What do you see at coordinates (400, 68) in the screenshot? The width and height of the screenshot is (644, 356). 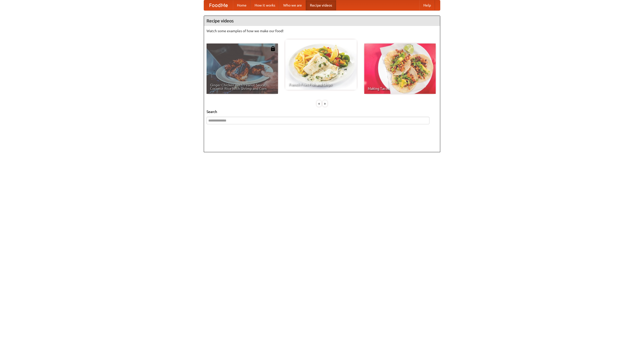 I see `a: Making Tacos` at bounding box center [400, 68].